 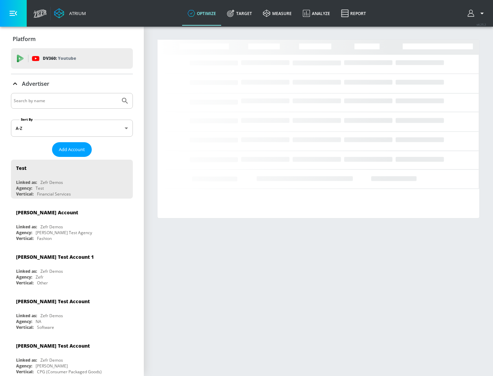 I want to click on span: v 4.25.2, so click(x=481, y=24).